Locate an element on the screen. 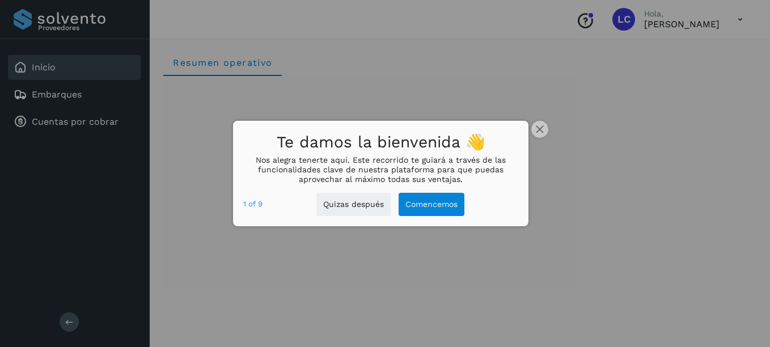 This screenshot has width=770, height=347. button: close, is located at coordinates (540, 129).